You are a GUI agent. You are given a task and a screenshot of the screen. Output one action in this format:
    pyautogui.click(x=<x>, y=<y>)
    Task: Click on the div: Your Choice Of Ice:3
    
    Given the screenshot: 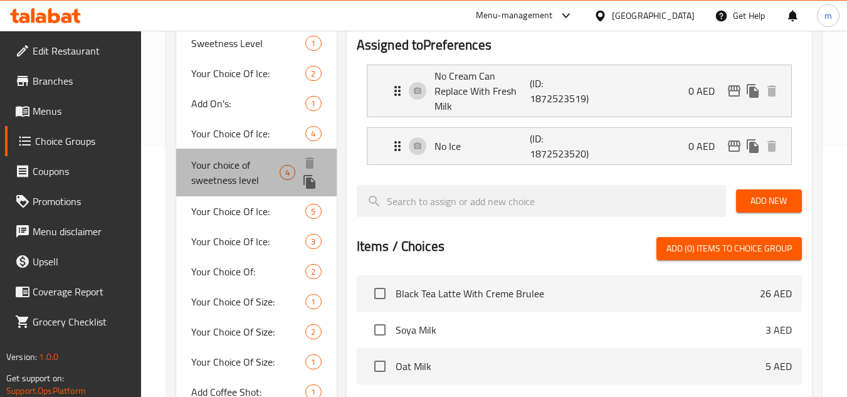 What is the action you would take?
    pyautogui.click(x=256, y=241)
    